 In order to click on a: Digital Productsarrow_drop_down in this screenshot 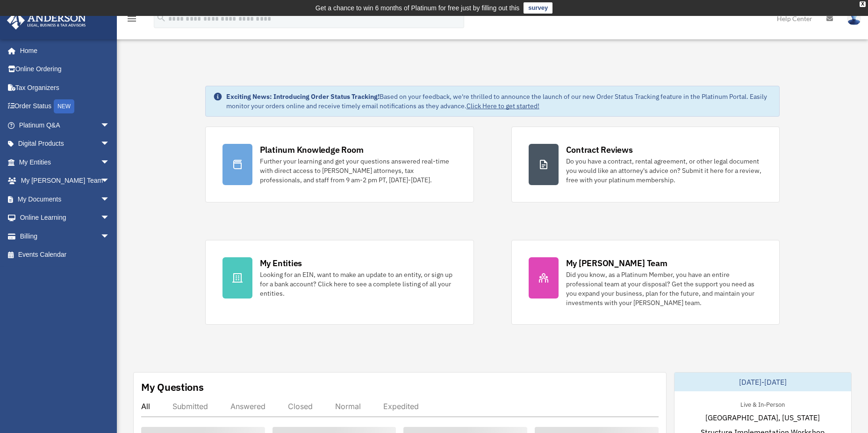, I will do `click(65, 144)`.